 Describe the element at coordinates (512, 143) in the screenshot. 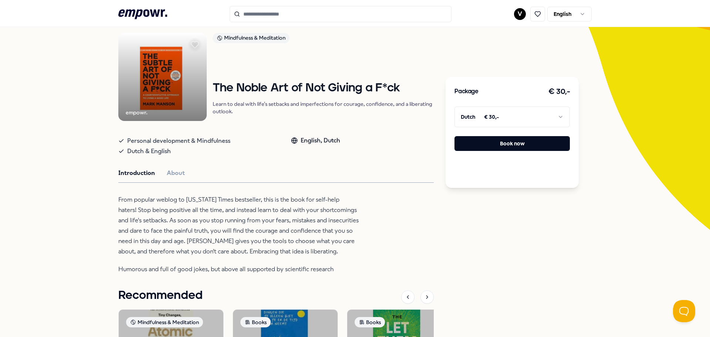

I see `button: Book now` at that location.